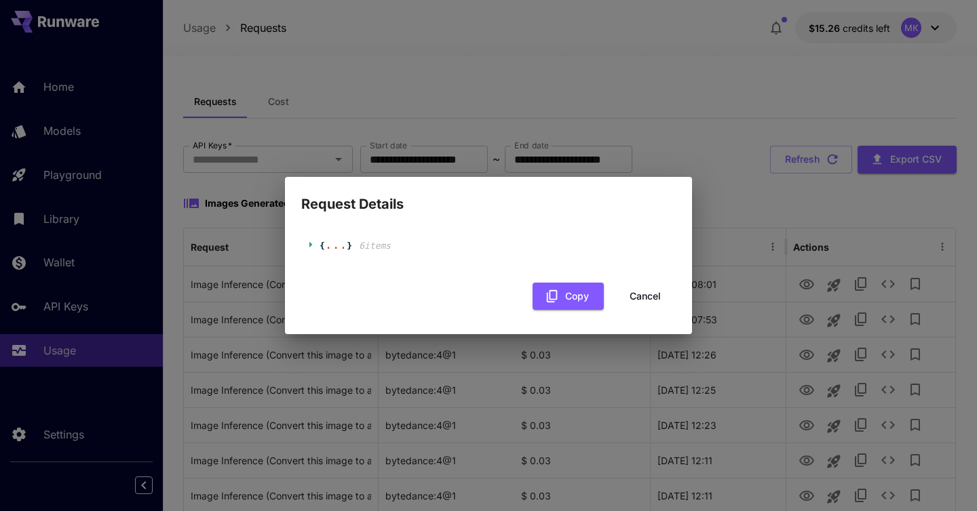 The height and width of the screenshot is (511, 977). I want to click on span: 6 item s, so click(374, 245).